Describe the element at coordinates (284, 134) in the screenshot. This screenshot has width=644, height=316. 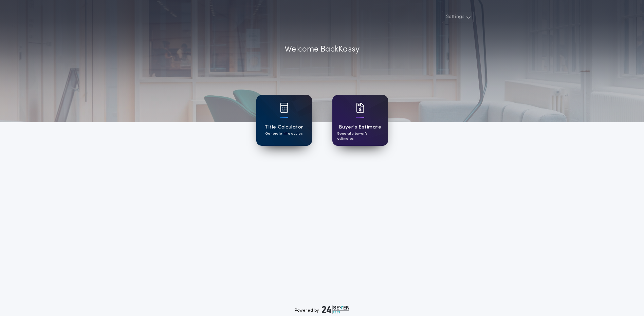
I see `p: Generate title quotes` at that location.